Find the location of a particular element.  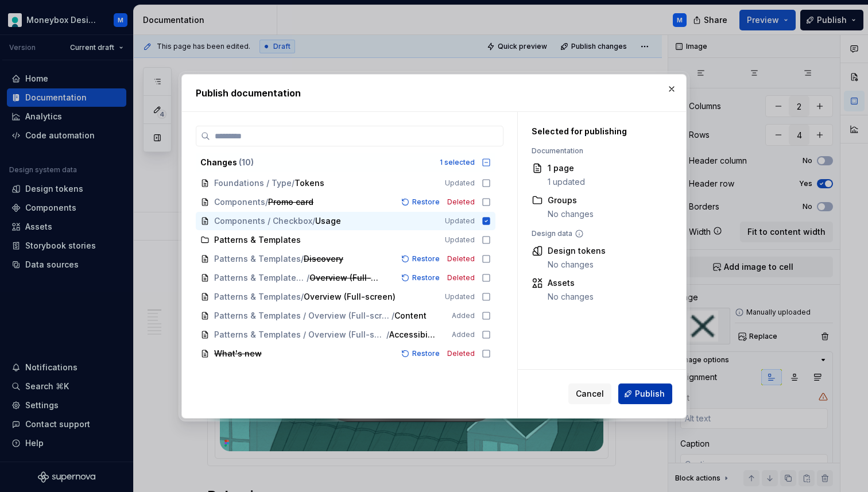

div: Assets is located at coordinates (571, 283).